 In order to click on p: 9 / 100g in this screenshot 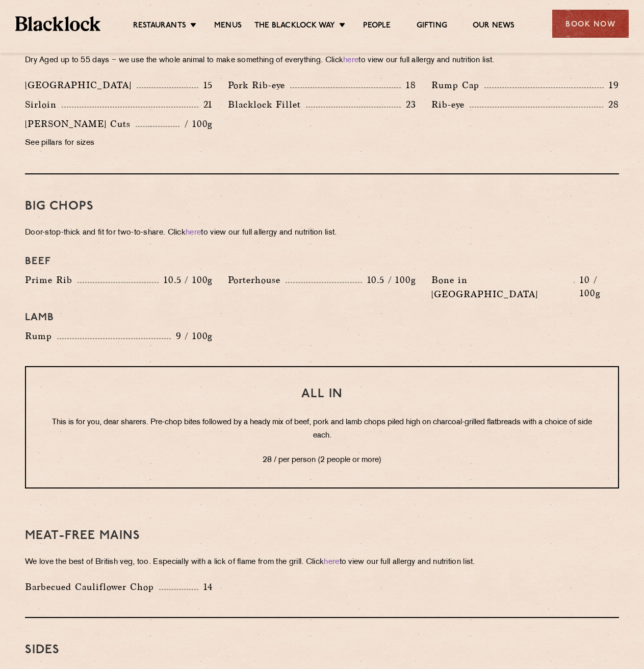, I will do `click(192, 336)`.